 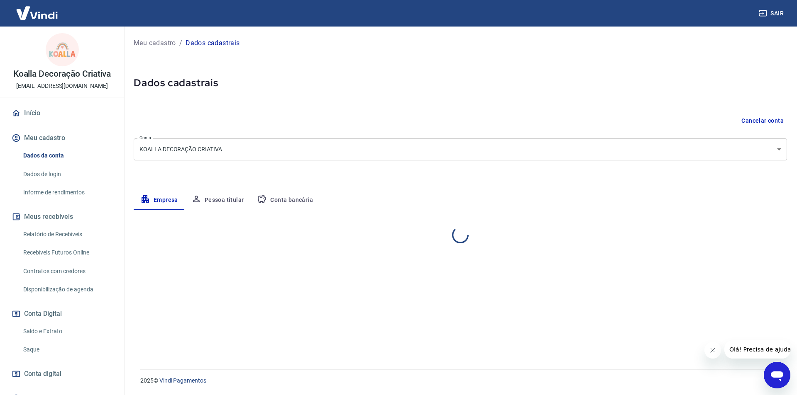 I want to click on button: Meu cadastro, so click(x=62, y=138).